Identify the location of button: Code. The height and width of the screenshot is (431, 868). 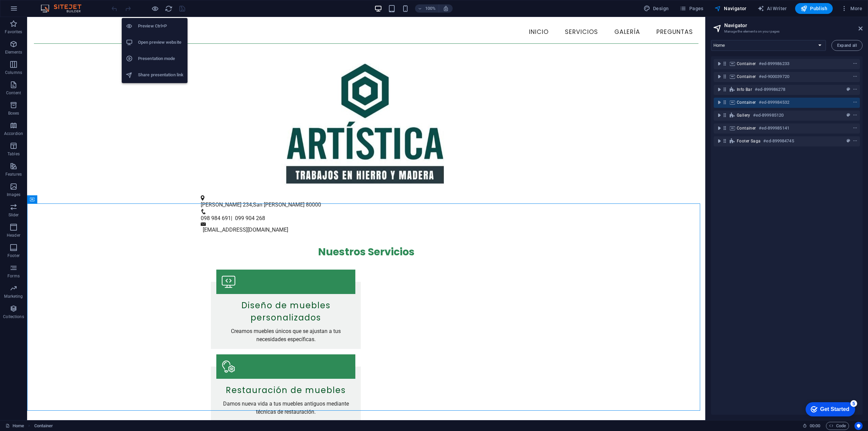
(837, 426).